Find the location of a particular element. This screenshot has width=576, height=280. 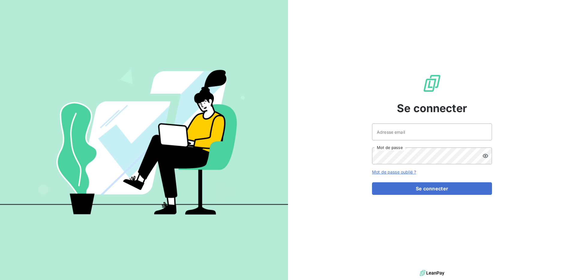

img: Logo LeanPay is located at coordinates (432, 83).